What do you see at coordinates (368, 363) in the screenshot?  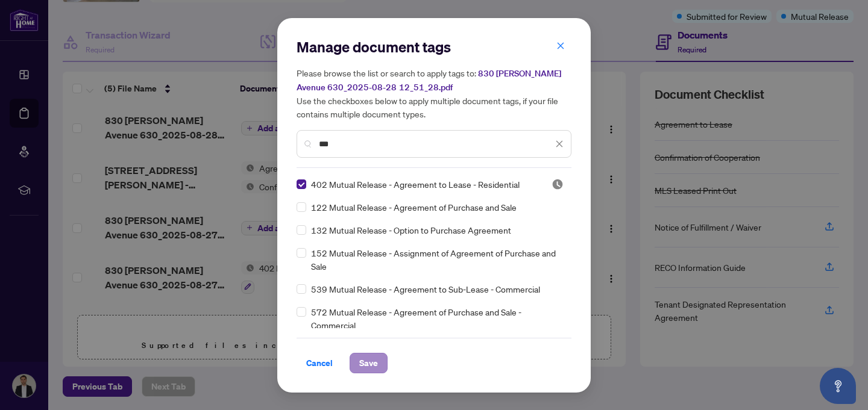 I see `span: Save` at bounding box center [368, 363].